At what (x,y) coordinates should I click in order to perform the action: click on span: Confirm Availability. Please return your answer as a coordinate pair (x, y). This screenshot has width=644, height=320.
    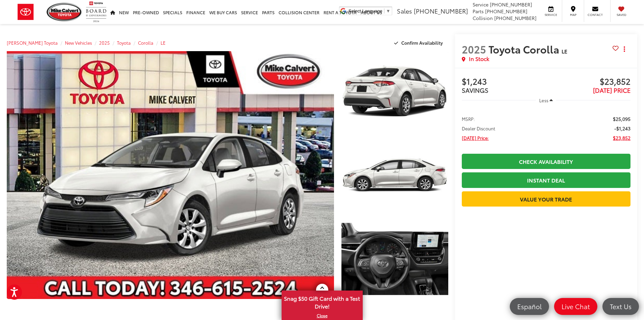
    Looking at the image, I should click on (422, 43).